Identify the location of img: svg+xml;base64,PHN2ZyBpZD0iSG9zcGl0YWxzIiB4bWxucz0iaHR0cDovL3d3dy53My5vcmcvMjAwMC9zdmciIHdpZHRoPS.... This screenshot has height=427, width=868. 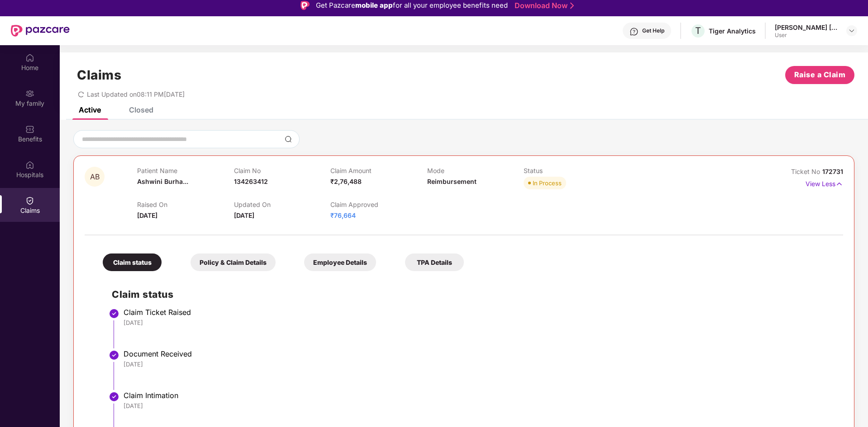
(30, 165).